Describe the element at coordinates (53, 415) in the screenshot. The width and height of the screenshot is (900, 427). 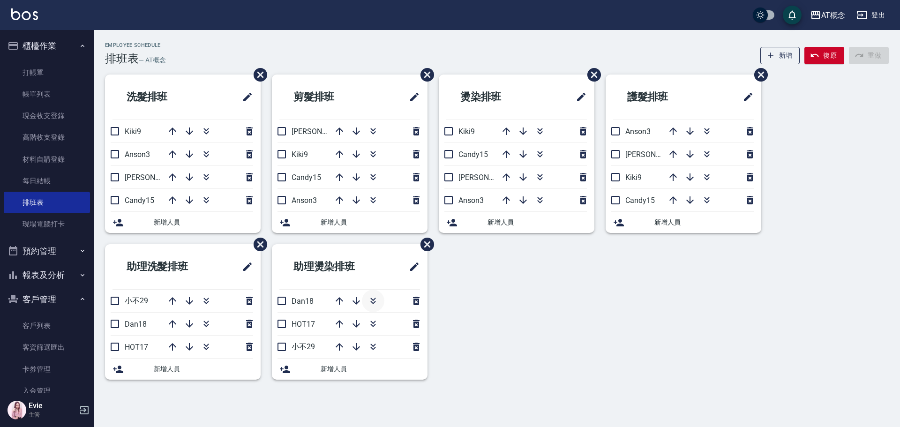
I see `p: 主管` at that location.